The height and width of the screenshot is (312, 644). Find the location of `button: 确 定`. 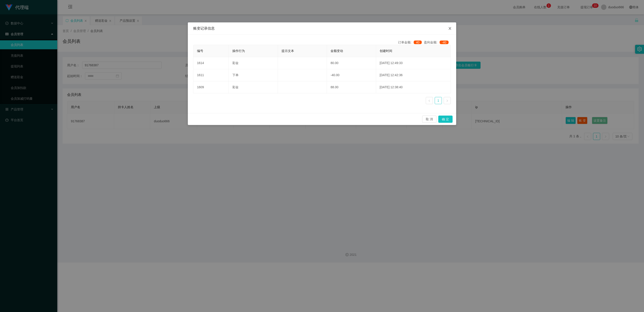

button: 确 定 is located at coordinates (446, 119).